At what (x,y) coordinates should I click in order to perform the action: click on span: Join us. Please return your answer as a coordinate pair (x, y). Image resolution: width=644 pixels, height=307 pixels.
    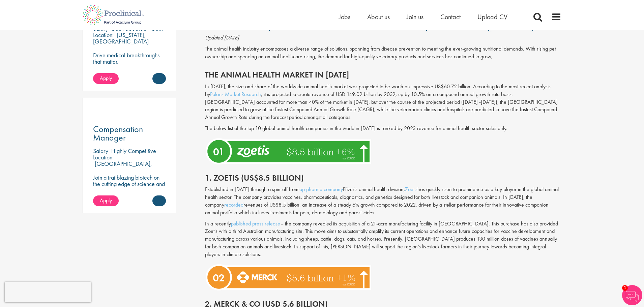
    Looking at the image, I should click on (415, 16).